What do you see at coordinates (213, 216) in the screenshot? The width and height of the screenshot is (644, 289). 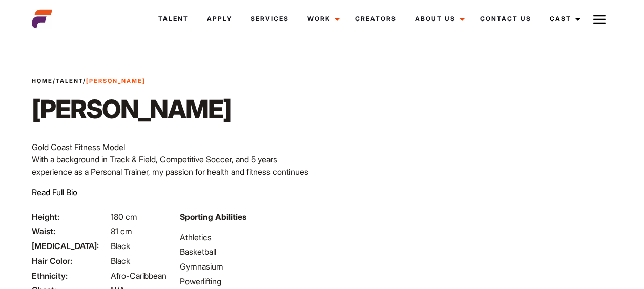 I see `strong: Sporting Abilities` at bounding box center [213, 216].